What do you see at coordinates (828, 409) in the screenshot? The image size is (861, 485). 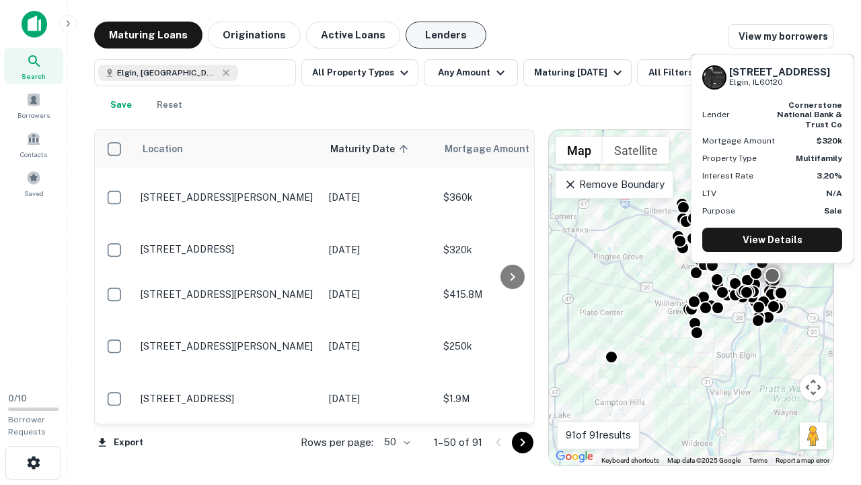 I see `div: Chat Widget` at bounding box center [828, 409].